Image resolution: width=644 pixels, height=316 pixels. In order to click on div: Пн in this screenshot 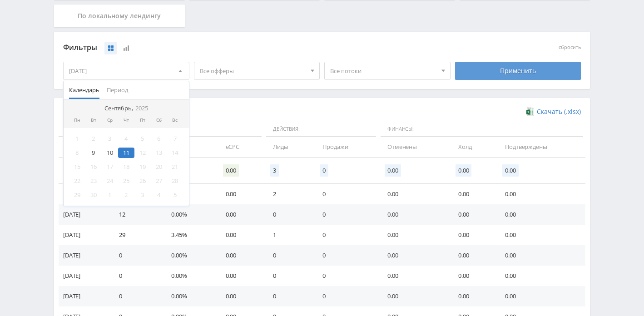, I will do `click(77, 121)`.